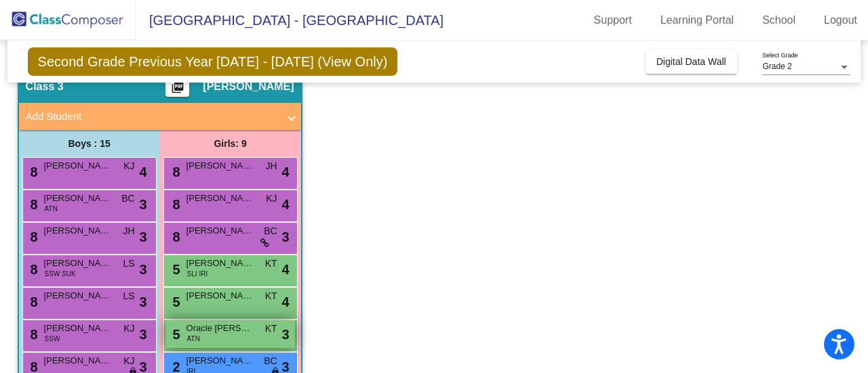 This screenshot has height=373, width=868. I want to click on div: Boys : 15, so click(89, 144).